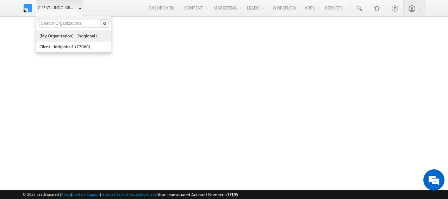  I want to click on span: Client - indglobal2 (77195), so click(56, 8).